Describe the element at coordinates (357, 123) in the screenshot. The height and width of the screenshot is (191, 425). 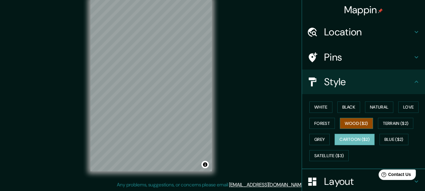
I see `button: Wood ($2)` at that location.